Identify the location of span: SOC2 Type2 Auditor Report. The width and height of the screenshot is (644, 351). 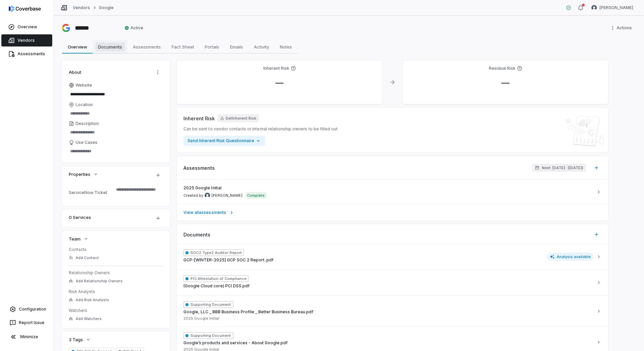
(214, 253).